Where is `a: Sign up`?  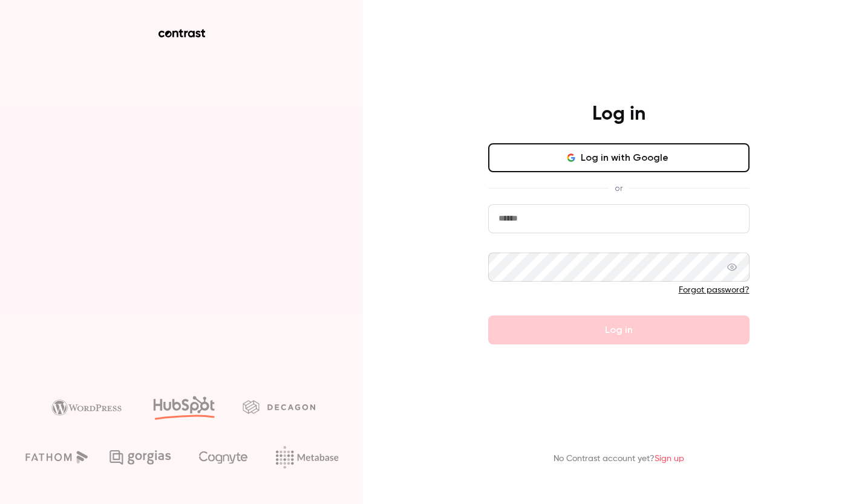 a: Sign up is located at coordinates (669, 459).